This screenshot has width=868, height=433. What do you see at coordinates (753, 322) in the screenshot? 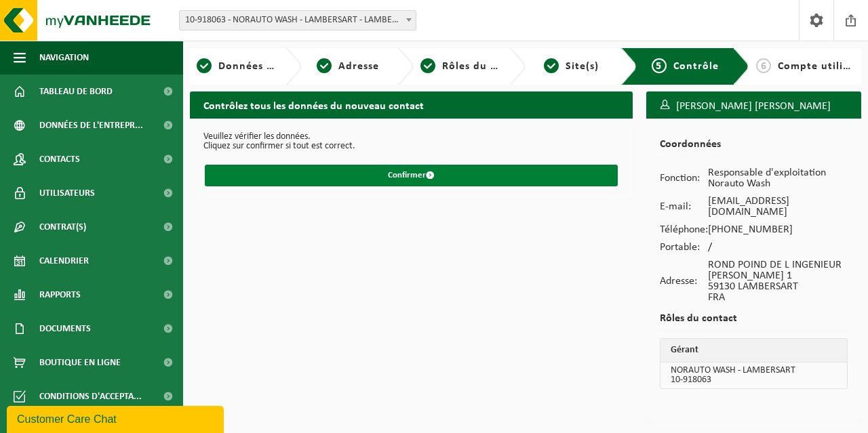
I see `h2: Rôles du contact` at bounding box center [753, 322].